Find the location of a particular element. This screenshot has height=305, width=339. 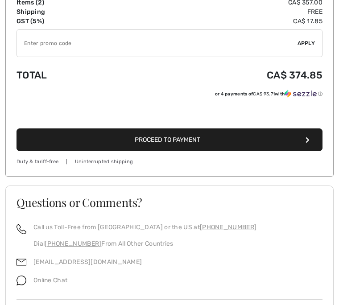

button: Proceed to Payment is located at coordinates (169, 139).